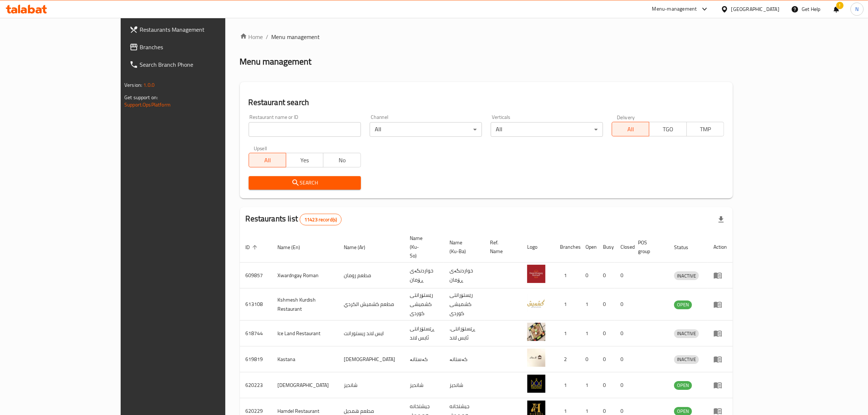 The height and width of the screenshot is (415, 868). What do you see at coordinates (305, 160) in the screenshot?
I see `button: Yes` at bounding box center [305, 160].